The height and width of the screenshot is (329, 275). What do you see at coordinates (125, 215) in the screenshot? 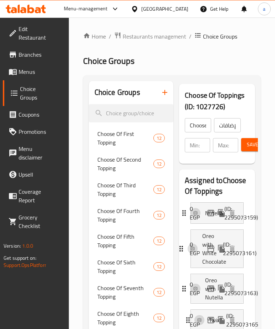
I see `span: Choose Of Fourth Topping` at bounding box center [125, 215].